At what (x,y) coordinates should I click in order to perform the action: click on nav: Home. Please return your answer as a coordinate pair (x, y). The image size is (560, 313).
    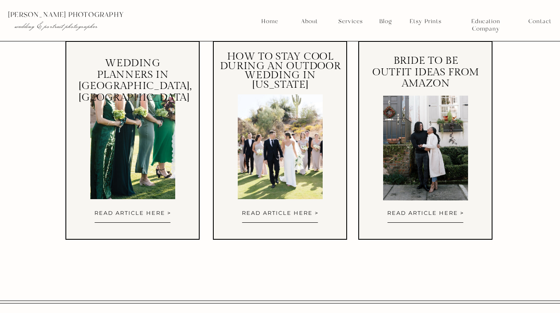
    Looking at the image, I should click on (270, 22).